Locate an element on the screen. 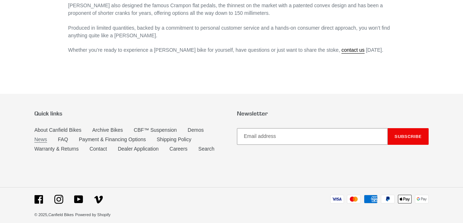 The width and height of the screenshot is (463, 223). a: About Canfield Bikes is located at coordinates (58, 130).